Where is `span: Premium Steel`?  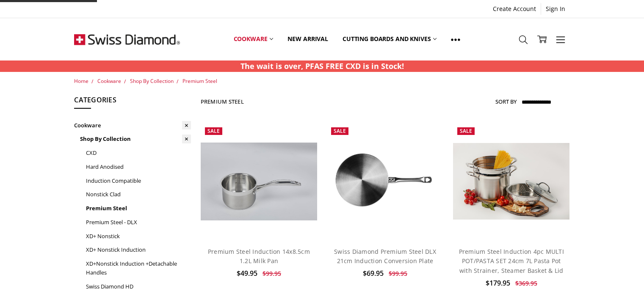 span: Premium Steel is located at coordinates (200, 81).